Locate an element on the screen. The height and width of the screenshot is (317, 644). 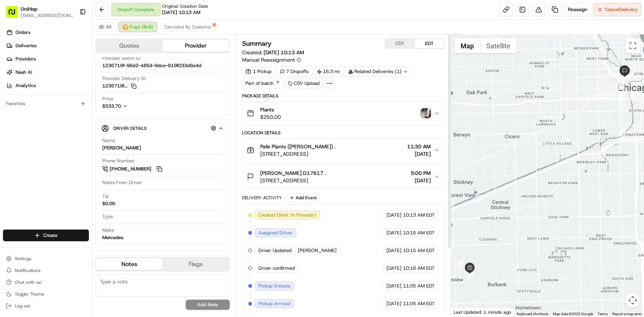
a: Providers is located at coordinates (47, 59).